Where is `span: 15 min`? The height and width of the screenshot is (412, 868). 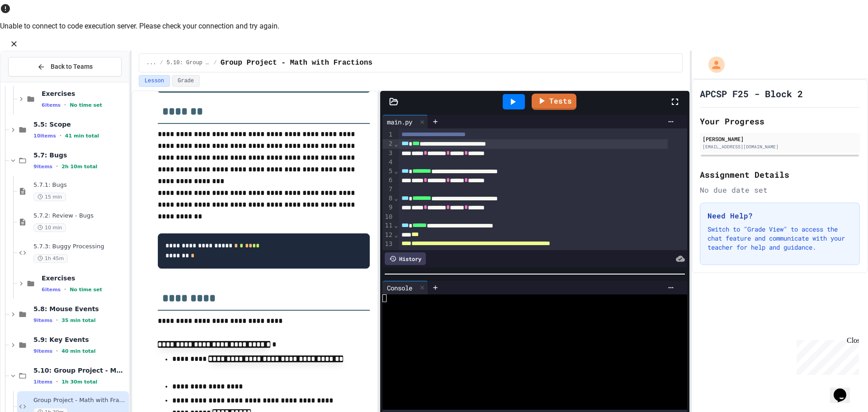
span: 15 min is located at coordinates (50, 197).